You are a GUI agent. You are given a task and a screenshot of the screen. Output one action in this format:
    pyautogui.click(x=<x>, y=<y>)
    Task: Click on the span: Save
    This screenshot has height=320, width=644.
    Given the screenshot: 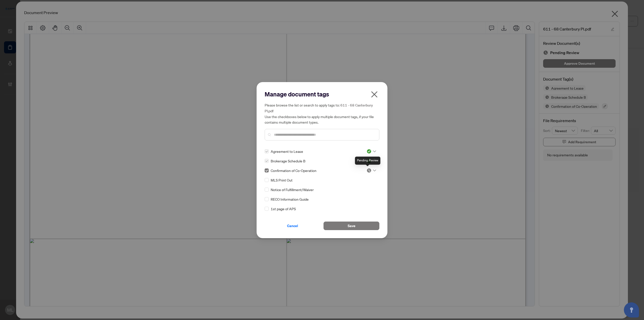 What is the action you would take?
    pyautogui.click(x=351, y=226)
    